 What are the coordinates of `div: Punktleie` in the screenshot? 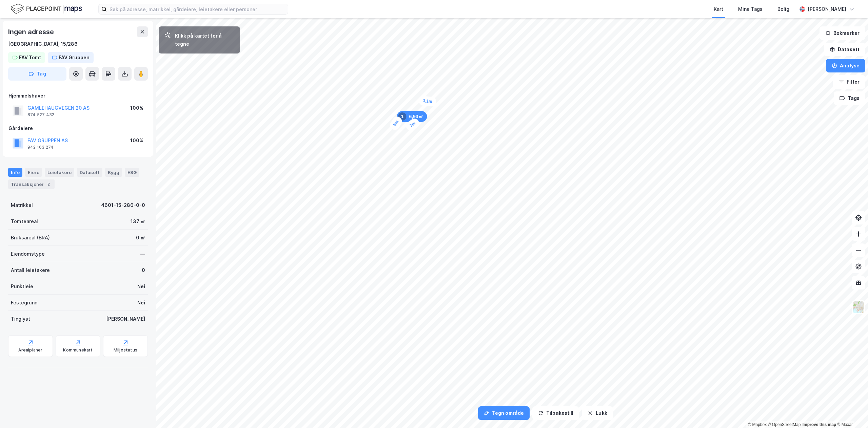 It's located at (22, 287).